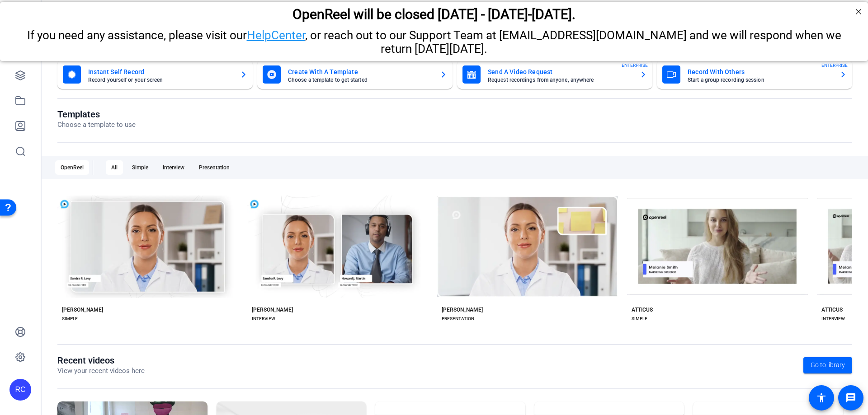  What do you see at coordinates (360, 80) in the screenshot?
I see `mat-card-subtitle: Choose a template to get started` at bounding box center [360, 80].